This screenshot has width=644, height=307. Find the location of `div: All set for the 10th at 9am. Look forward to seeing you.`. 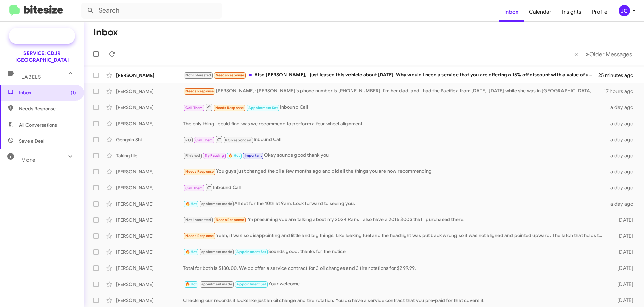

div: All set for the 10th at 9am. Look forward to seeing you. is located at coordinates (395, 204).